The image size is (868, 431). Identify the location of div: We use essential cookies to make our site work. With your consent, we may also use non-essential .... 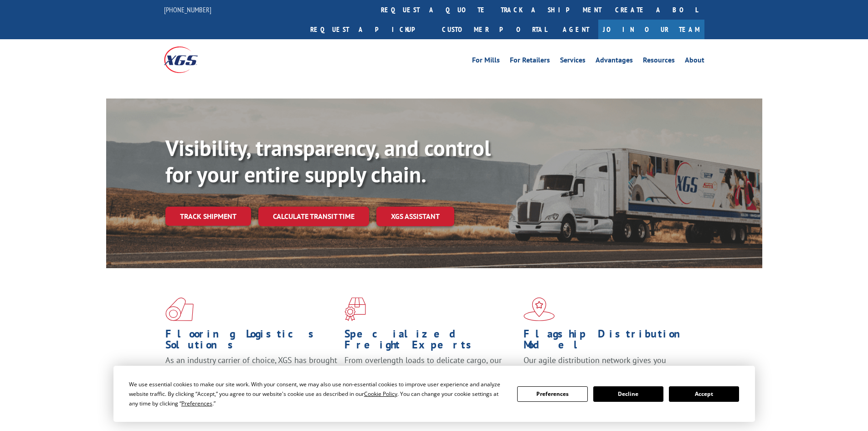
(317, 393).